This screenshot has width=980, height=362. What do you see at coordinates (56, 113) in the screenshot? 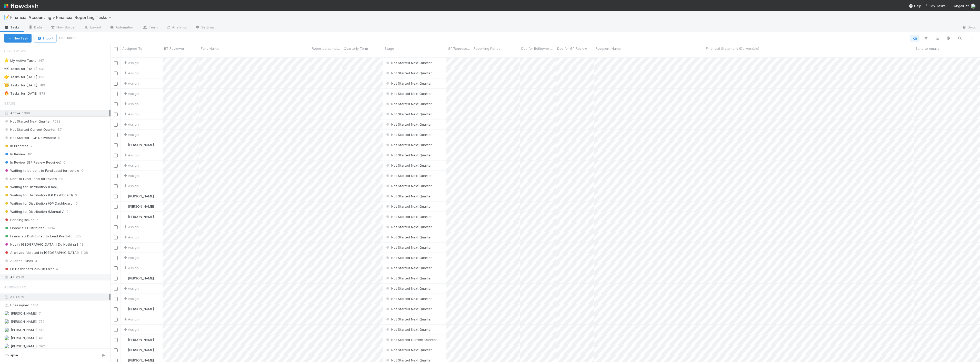
I see `div: Active` at bounding box center [56, 113].